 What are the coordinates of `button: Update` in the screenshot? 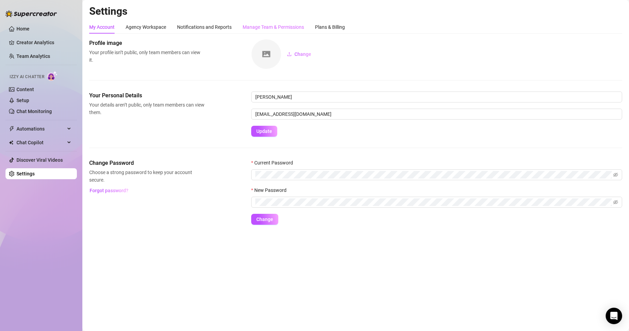 It's located at (264, 131).